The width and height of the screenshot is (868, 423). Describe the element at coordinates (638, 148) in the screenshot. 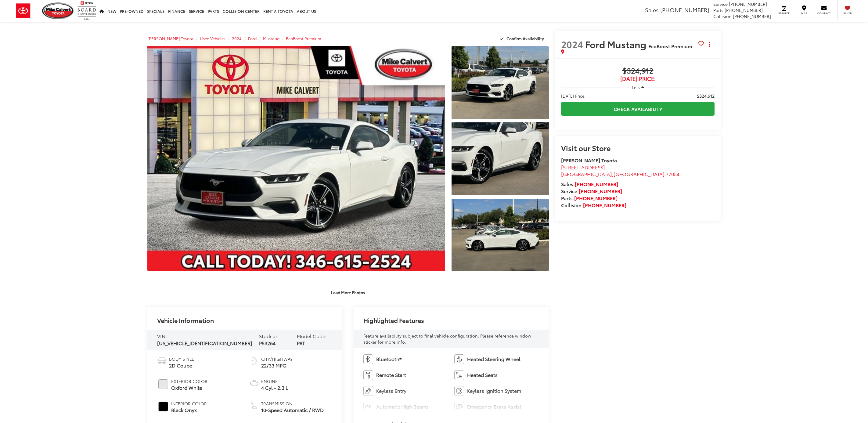

I see `h2: Visit our Store` at that location.